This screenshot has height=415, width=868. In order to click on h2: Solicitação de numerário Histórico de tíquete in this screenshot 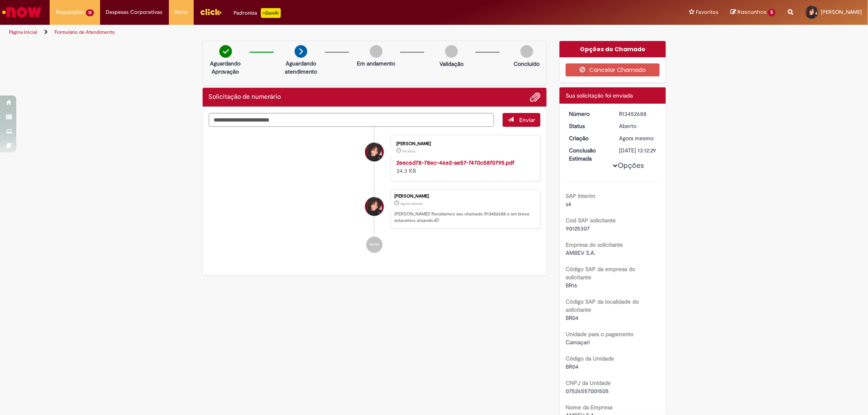, I will do `click(245, 98)`.